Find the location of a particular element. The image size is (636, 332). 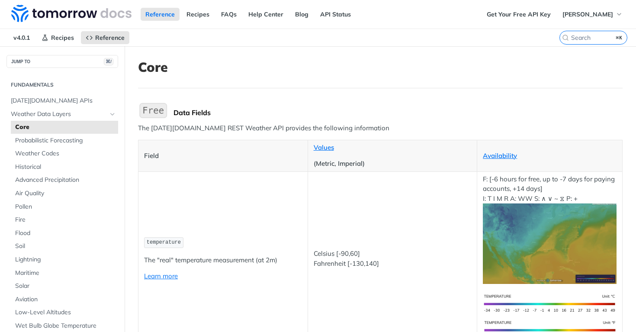

svg: Search is located at coordinates (566, 38).